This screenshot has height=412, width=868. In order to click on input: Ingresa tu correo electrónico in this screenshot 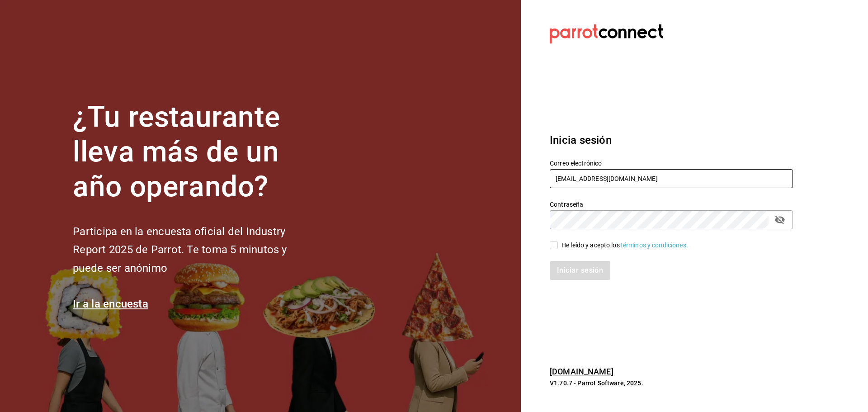, I will do `click(671, 179)`.